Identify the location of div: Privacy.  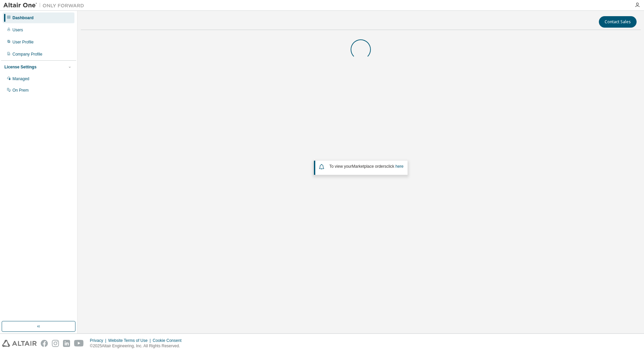
(99, 340).